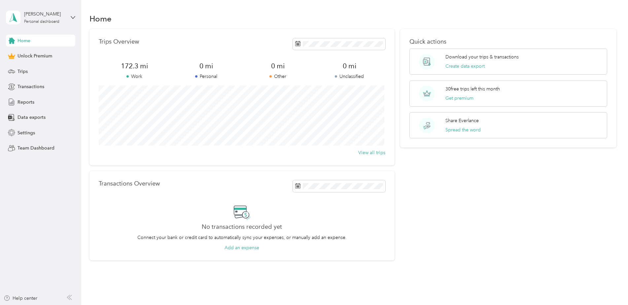 The image size is (628, 305). I want to click on div: Help center, so click(20, 298).